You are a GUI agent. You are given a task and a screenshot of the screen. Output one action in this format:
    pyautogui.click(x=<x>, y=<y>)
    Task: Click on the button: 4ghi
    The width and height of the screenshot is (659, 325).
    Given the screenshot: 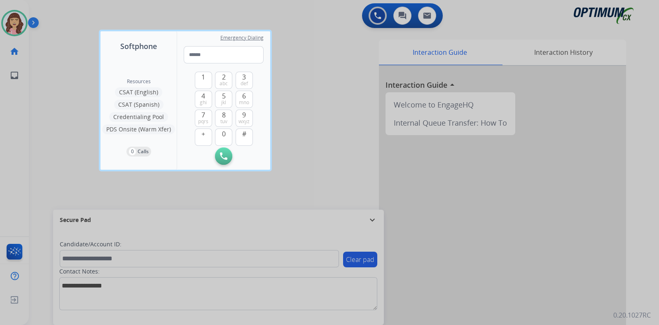 What is the action you would take?
    pyautogui.click(x=203, y=99)
    